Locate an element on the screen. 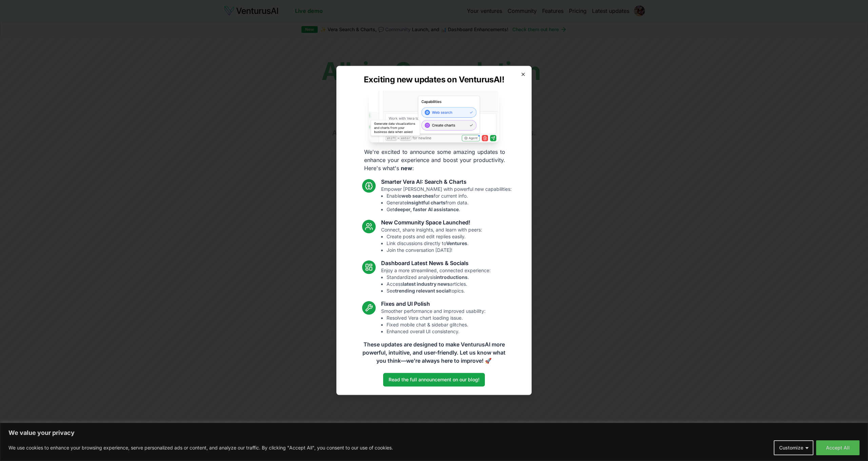 The height and width of the screenshot is (461, 868). li: Get . is located at coordinates (449, 210).